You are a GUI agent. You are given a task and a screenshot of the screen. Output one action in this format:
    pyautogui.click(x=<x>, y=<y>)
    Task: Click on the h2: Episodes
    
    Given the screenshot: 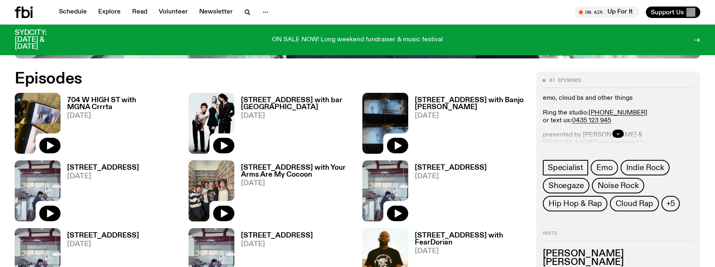 What is the action you would take?
    pyautogui.click(x=241, y=79)
    